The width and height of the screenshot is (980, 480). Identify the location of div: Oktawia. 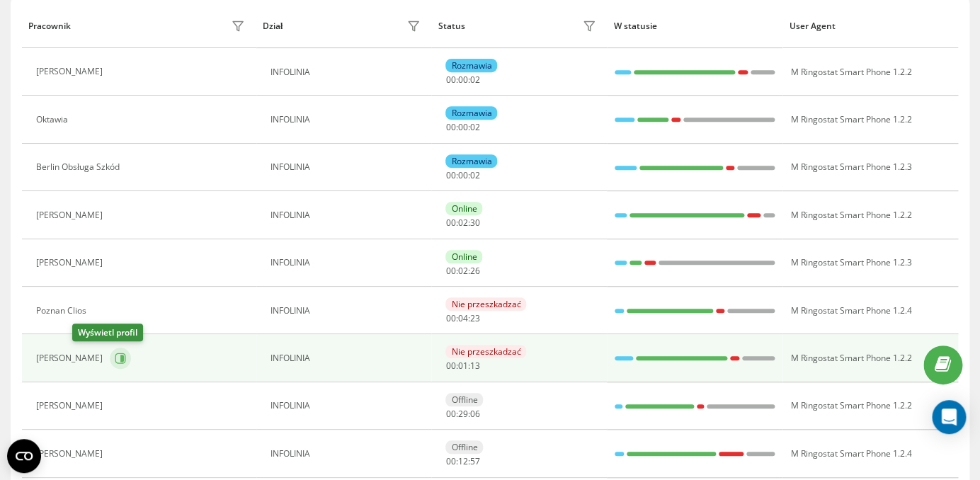
(54, 120).